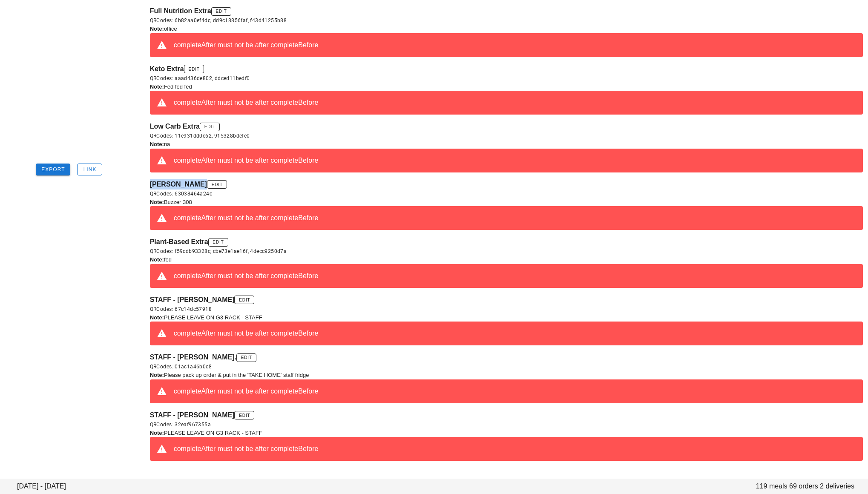 The width and height of the screenshot is (868, 494). I want to click on div: QRCodes: f59cdb93328c, cbe73e1ae16f, 4decc9250d7a, so click(507, 251).